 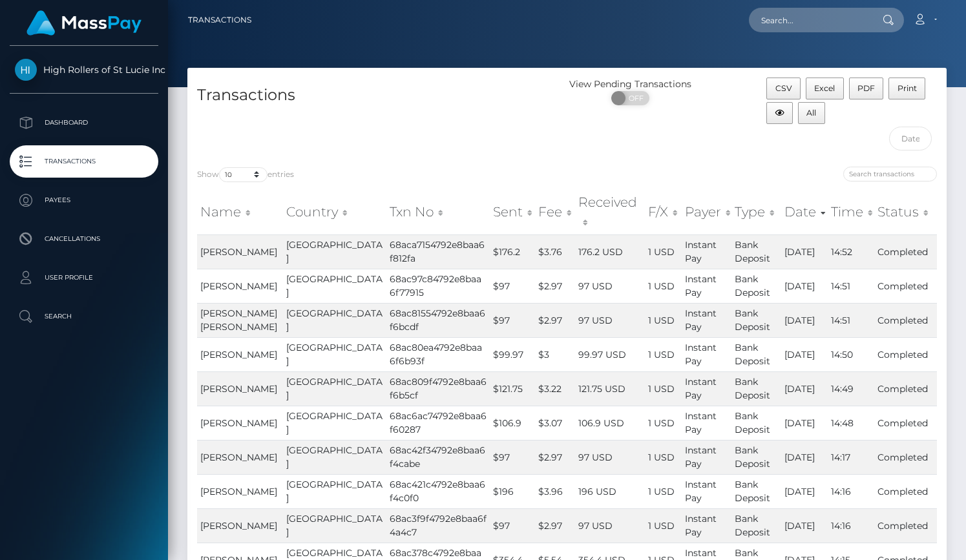 I want to click on td: 121.75 USD, so click(x=610, y=388).